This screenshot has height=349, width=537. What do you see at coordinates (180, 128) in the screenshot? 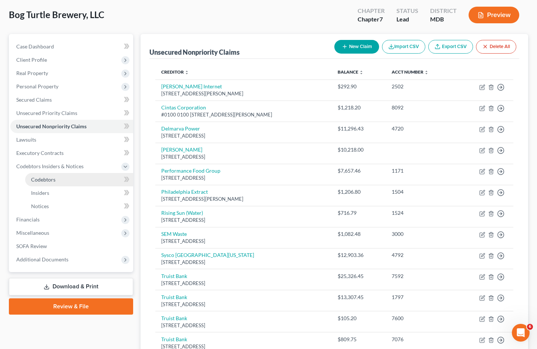
I see `a: Delmarva Power` at bounding box center [180, 128].